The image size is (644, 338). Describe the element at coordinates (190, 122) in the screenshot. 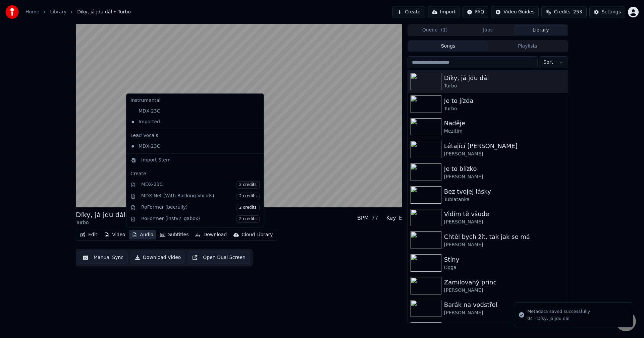

I see `div: Imported` at that location.